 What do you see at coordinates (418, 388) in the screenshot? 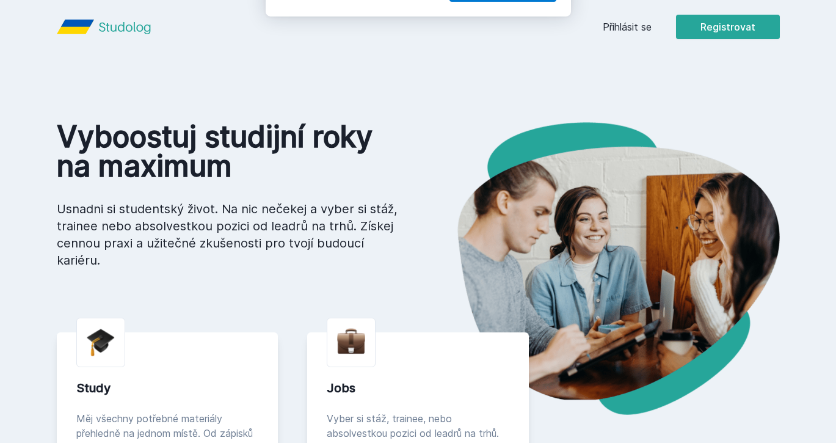
I see `div: Jobs` at bounding box center [418, 388].